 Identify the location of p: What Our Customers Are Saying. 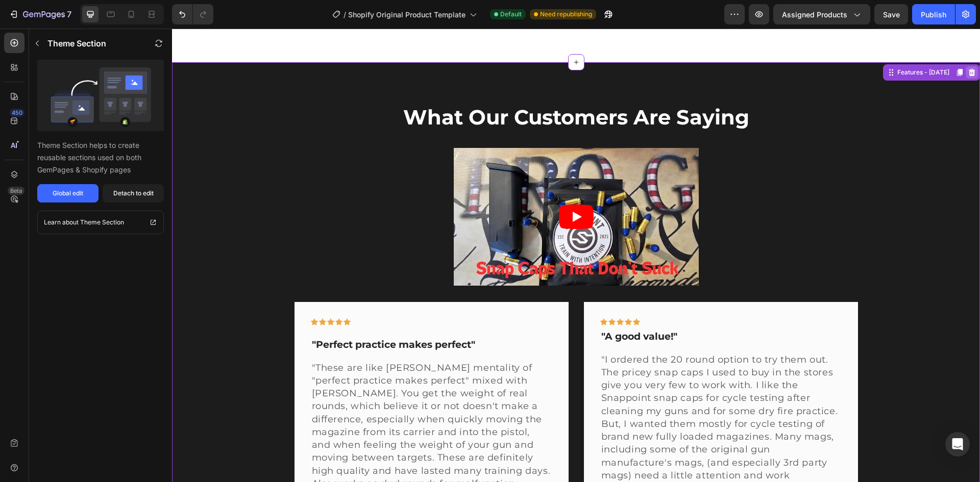
(405, 89).